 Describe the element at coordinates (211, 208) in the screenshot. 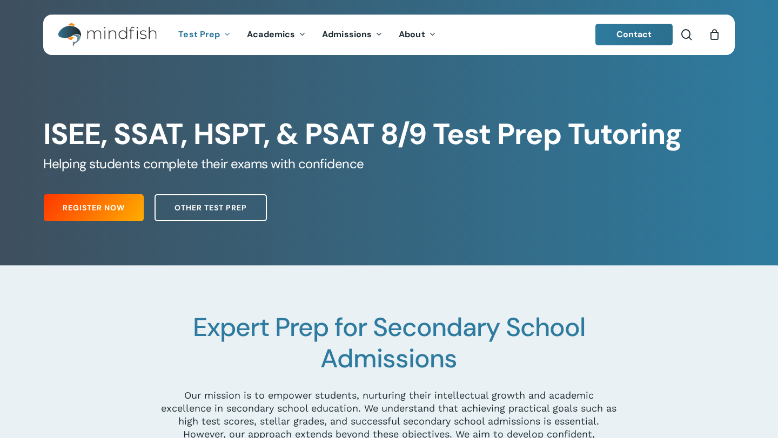

I see `a: Other Test Prep` at that location.